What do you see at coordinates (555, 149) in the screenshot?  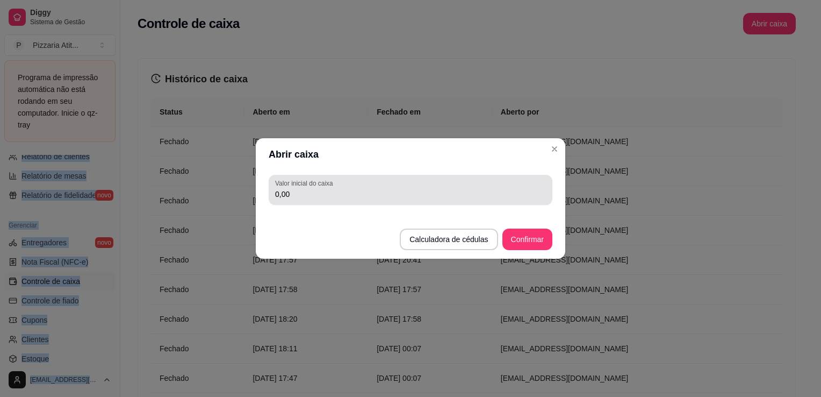 I see `button: Close` at bounding box center [555, 149].